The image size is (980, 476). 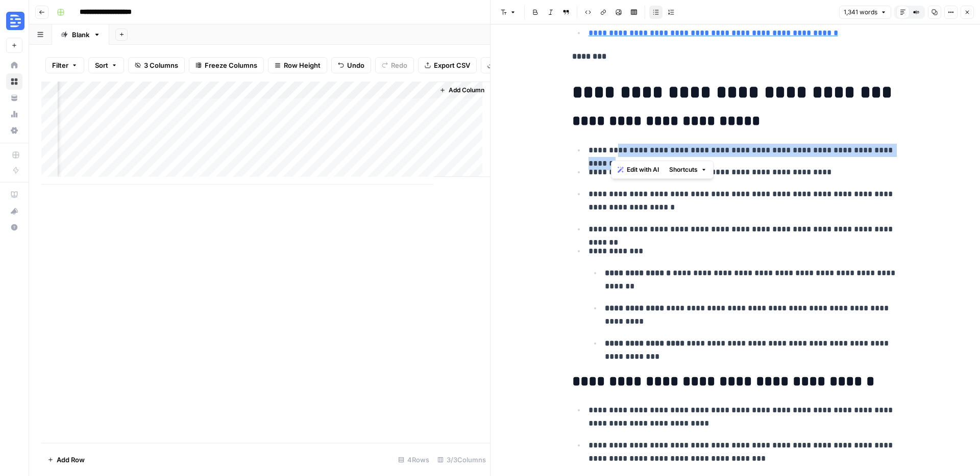 What do you see at coordinates (447, 65) in the screenshot?
I see `button: Export CSV` at bounding box center [447, 65].